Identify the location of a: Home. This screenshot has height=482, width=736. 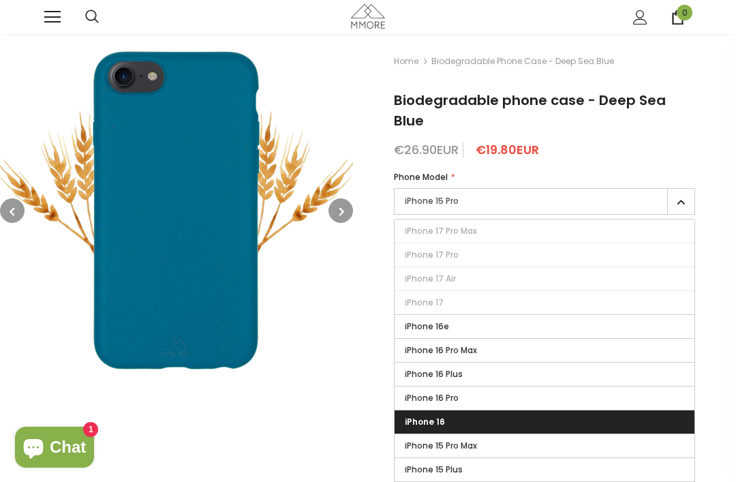
(406, 61).